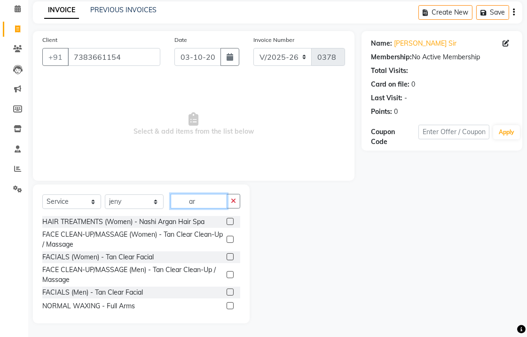  I want to click on a: INVOICE, so click(62, 10).